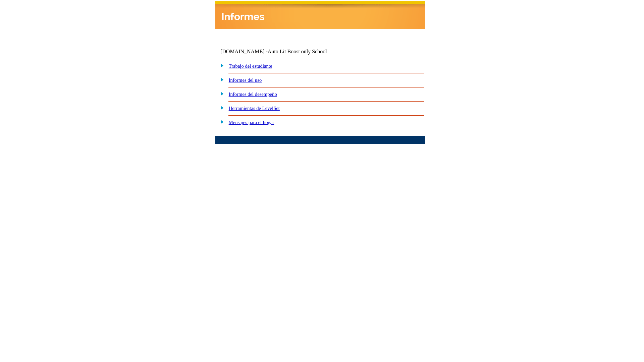 This screenshot has width=644, height=362. What do you see at coordinates (297, 51) in the screenshot?
I see `nobr: Auto Lit Boost only School` at bounding box center [297, 51].